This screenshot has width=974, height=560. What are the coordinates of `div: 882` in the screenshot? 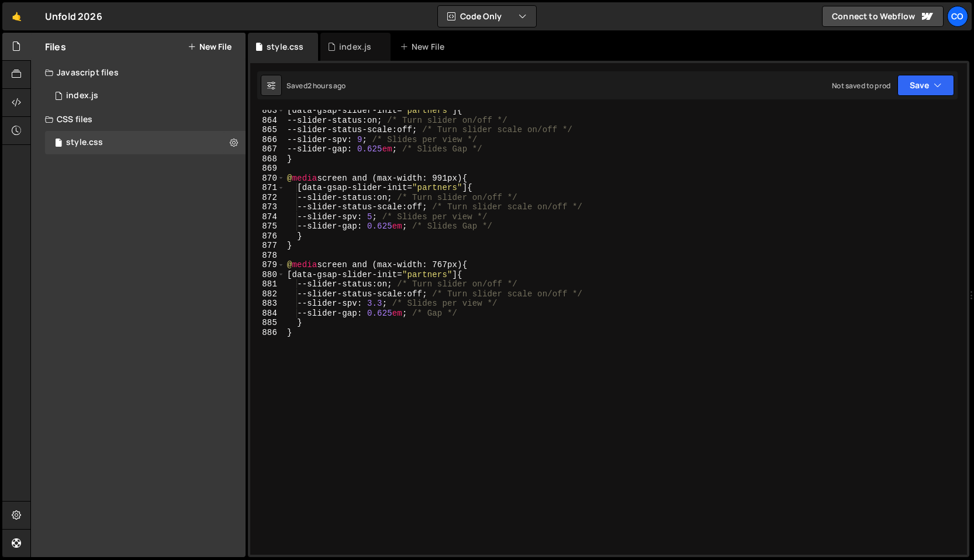 It's located at (267, 294).